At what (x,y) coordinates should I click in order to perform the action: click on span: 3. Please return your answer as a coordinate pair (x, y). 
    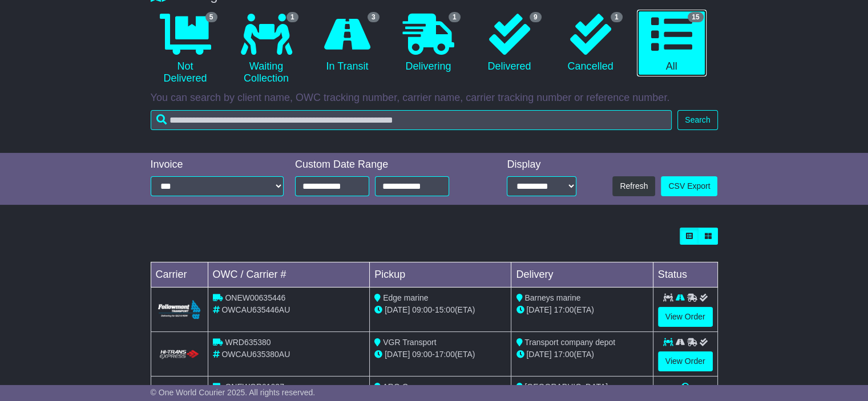
    Looking at the image, I should click on (373, 17).